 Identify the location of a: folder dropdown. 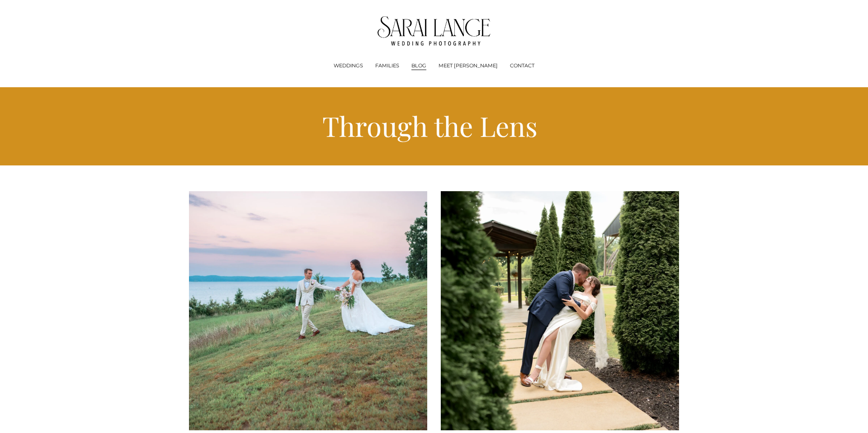
(348, 66).